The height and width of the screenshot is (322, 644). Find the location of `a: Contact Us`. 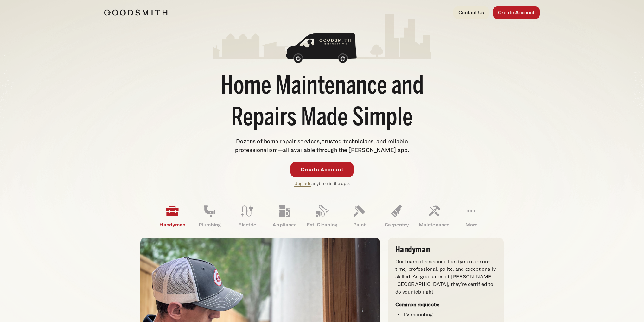

a: Contact Us is located at coordinates (472, 13).